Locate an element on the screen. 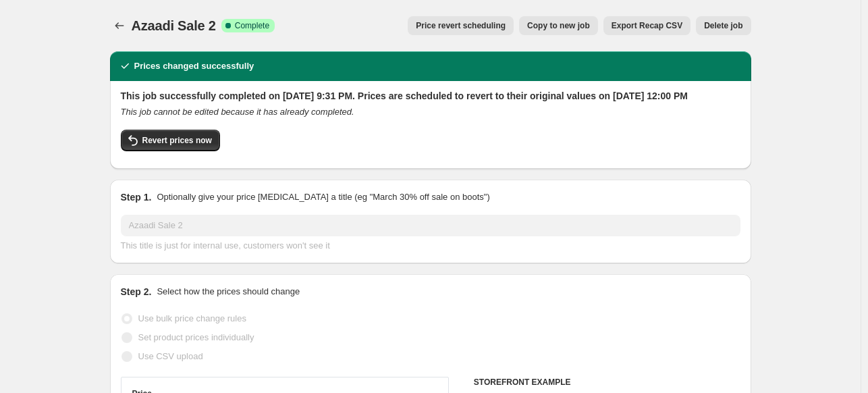 This screenshot has height=393, width=868. h6: STOREFRONT EXAMPLE is located at coordinates (606, 382).